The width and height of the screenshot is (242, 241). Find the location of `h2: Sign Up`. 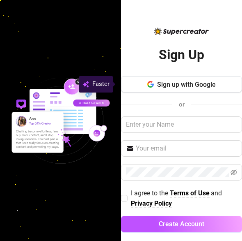

h2: Sign Up is located at coordinates (181, 55).